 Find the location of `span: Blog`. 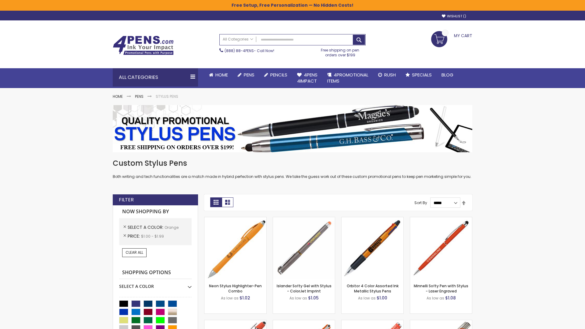

span: Blog is located at coordinates (447, 75).